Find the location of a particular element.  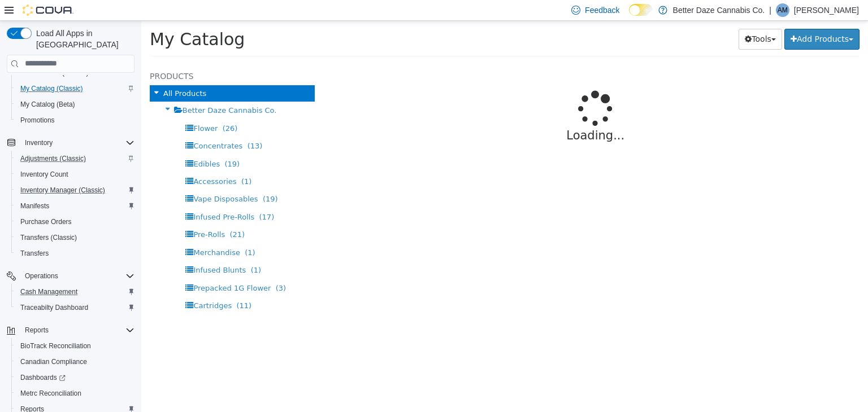

div: Andy Moreno is located at coordinates (783, 10).